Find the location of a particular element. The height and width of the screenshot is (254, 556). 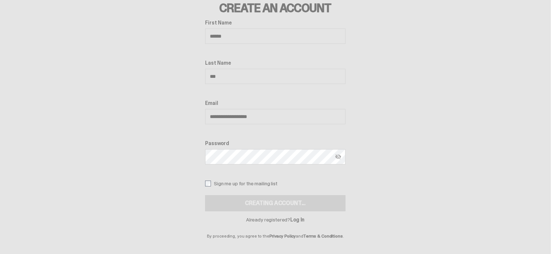

p: By proceeding, you agree to the and . is located at coordinates (275, 230).